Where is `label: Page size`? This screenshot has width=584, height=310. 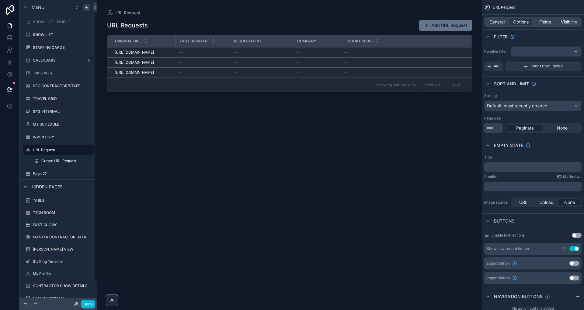
label: Page size is located at coordinates (493, 118).